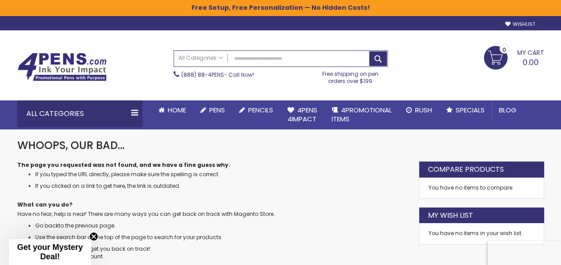  I want to click on span: 4Pens 4impact, so click(302, 114).